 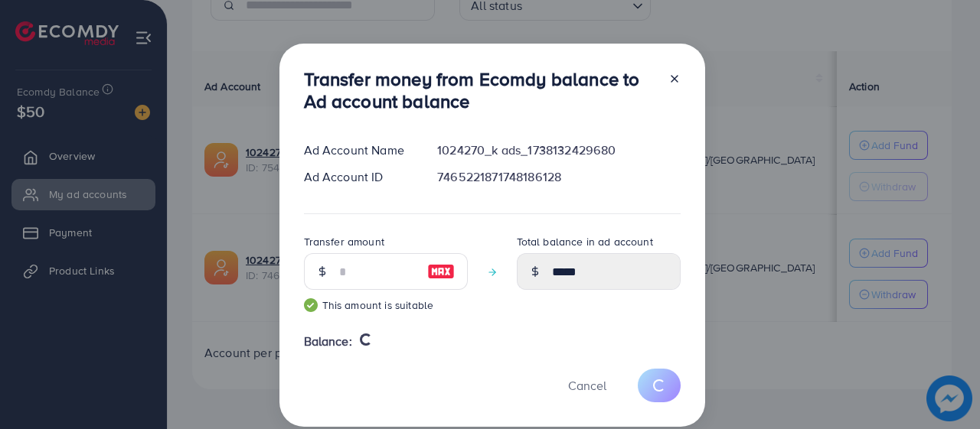 I want to click on img: guide, so click(x=311, y=306).